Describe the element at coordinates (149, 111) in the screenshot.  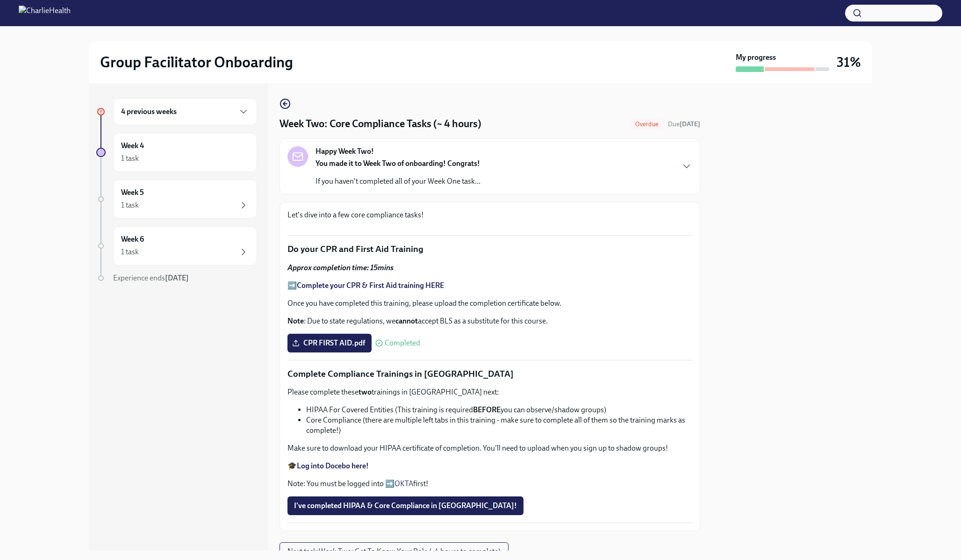
I see `h6: 4 previous weeks` at that location.